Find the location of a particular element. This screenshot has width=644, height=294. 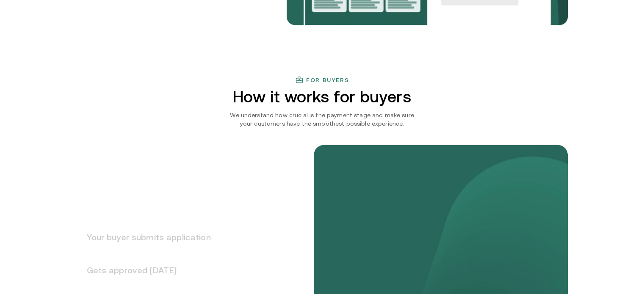

p: We understand how crucial is the payment stage and make sure your customers have the smoothest po... is located at coordinates (323, 119).